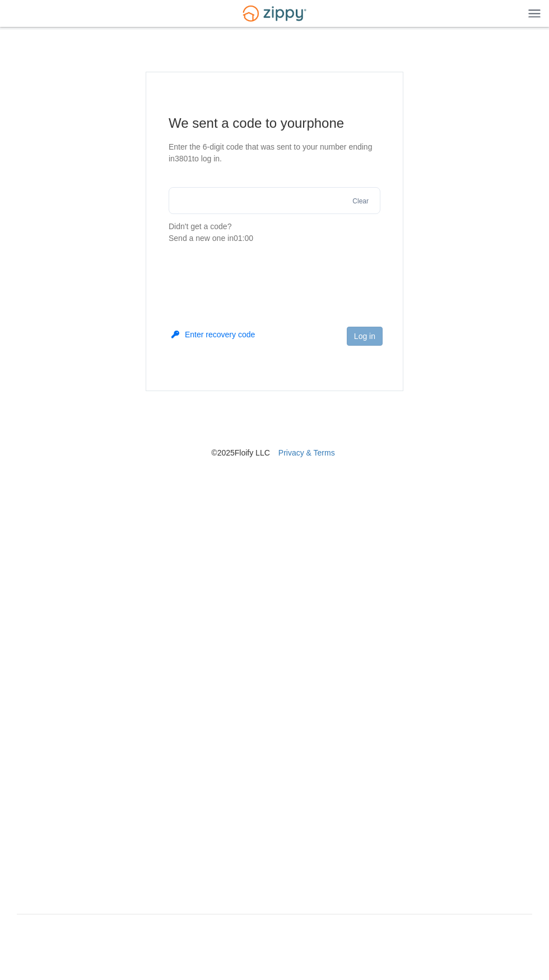 The height and width of the screenshot is (980, 549). What do you see at coordinates (275, 123) in the screenshot?
I see `h1: We sent a code to your phone` at bounding box center [275, 123].